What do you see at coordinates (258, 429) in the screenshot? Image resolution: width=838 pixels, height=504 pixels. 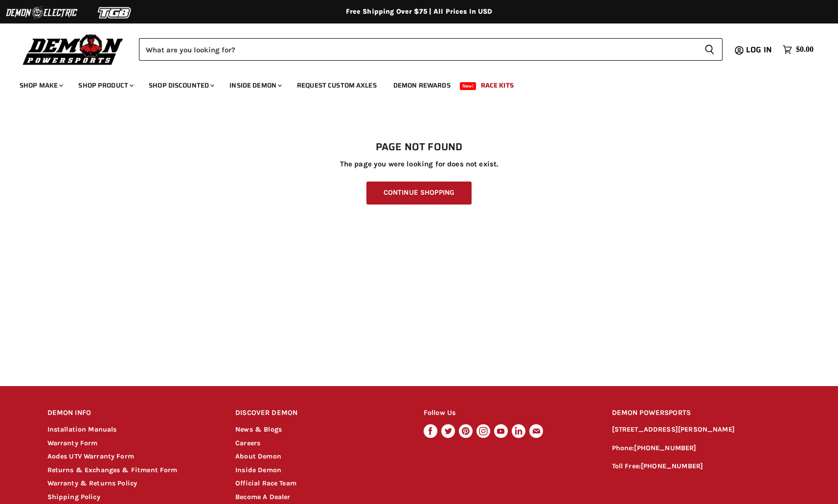 I see `a: News & Blogs` at bounding box center [258, 429].